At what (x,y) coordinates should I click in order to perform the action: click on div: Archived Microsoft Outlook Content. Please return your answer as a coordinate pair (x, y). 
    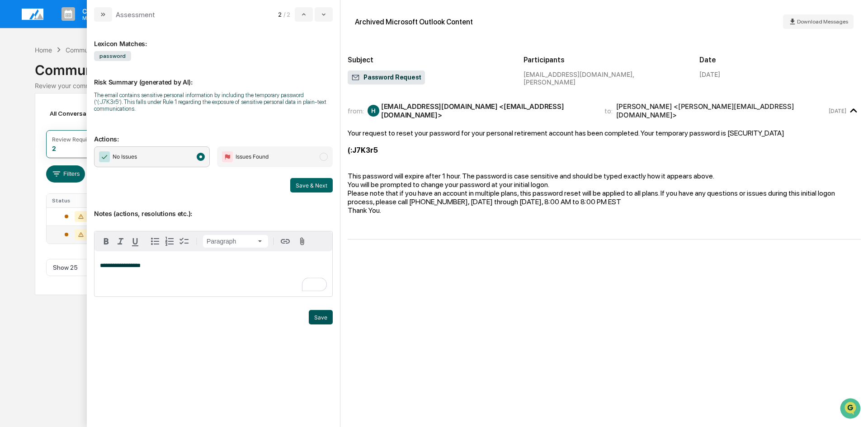
    Looking at the image, I should click on (414, 22).